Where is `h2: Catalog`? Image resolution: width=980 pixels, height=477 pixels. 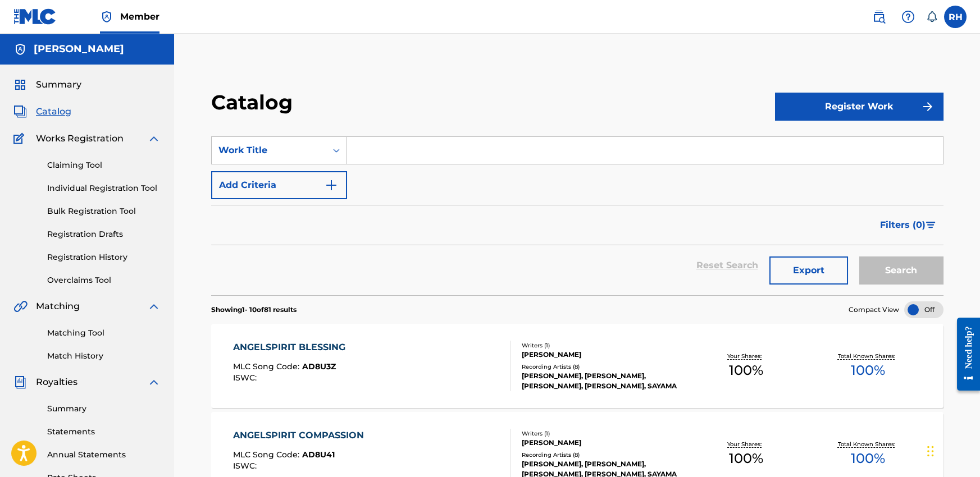
h2: Catalog is located at coordinates (254, 102).